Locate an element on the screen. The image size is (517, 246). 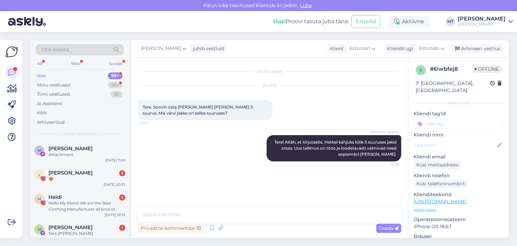
p: Kliendi tag'id is located at coordinates (458, 113).